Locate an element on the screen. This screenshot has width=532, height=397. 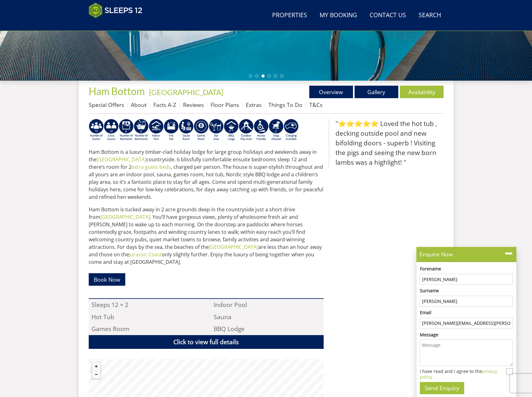
img: AD_4nXfdu1WaBqbCvRx5dFd3XGC71CFesPHPPZknGuZzXQvBzugmLudJYyY22b9IpSVlKbnRjXo7AJLKEyhYodtd_Fvedgm5q... is located at coordinates (231, 130).